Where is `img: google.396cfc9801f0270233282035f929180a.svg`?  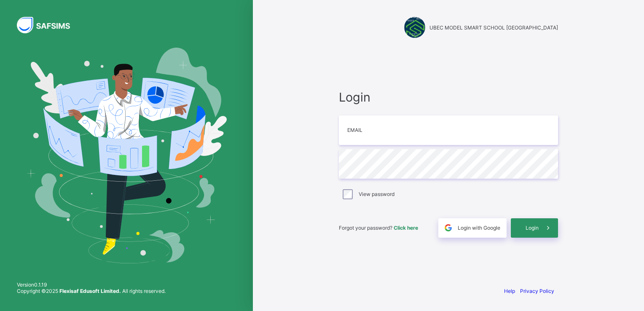
img: google.396cfc9801f0270233282035f929180a.svg is located at coordinates (447, 228).